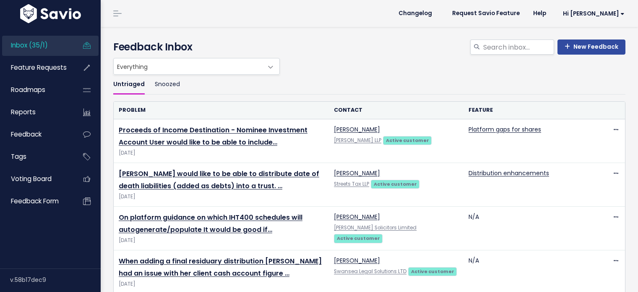 This screenshot has width=638, height=292. What do you see at coordinates (531, 110) in the screenshot?
I see `th: Feature` at bounding box center [531, 110].